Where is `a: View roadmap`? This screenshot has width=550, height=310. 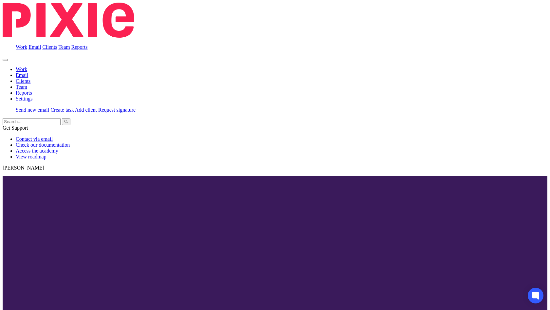 a: View roadmap is located at coordinates (31, 156).